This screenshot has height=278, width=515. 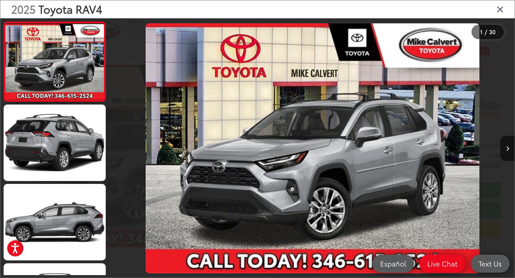 What do you see at coordinates (70, 9) in the screenshot?
I see `span: Toyota RAV4` at bounding box center [70, 9].